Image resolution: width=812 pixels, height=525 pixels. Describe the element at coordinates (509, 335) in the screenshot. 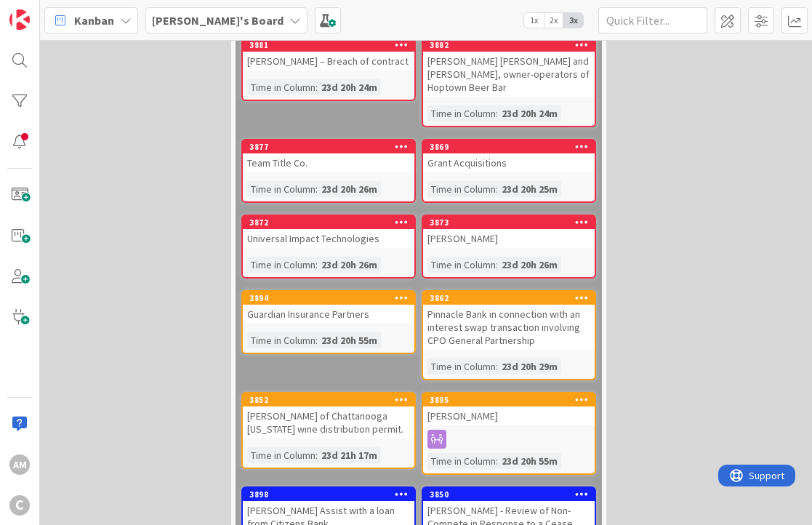

I see `a: 3862Pinnacle Bank in connection with an interest swap transaction involving CPO General Partnersh...` at that location.